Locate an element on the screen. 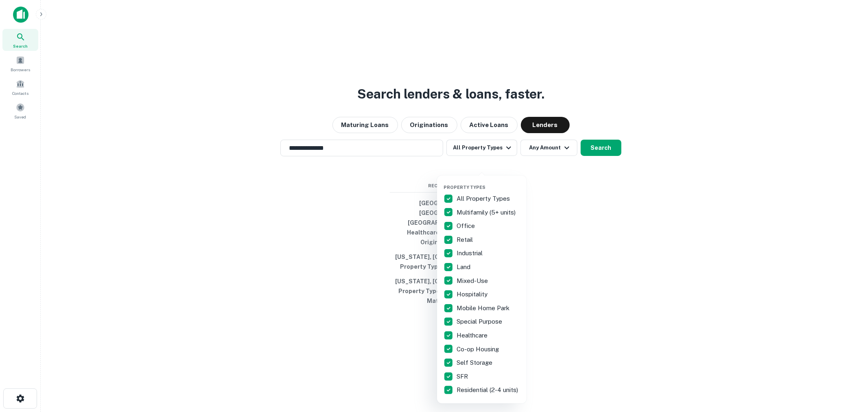 The height and width of the screenshot is (412, 868). p: Co-op Housing is located at coordinates (479, 349).